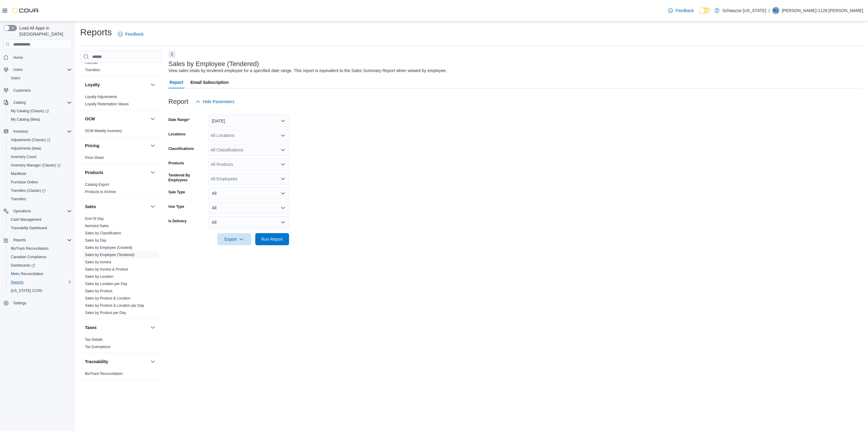 This screenshot has height=431, width=868. I want to click on h1: Reports, so click(96, 32).